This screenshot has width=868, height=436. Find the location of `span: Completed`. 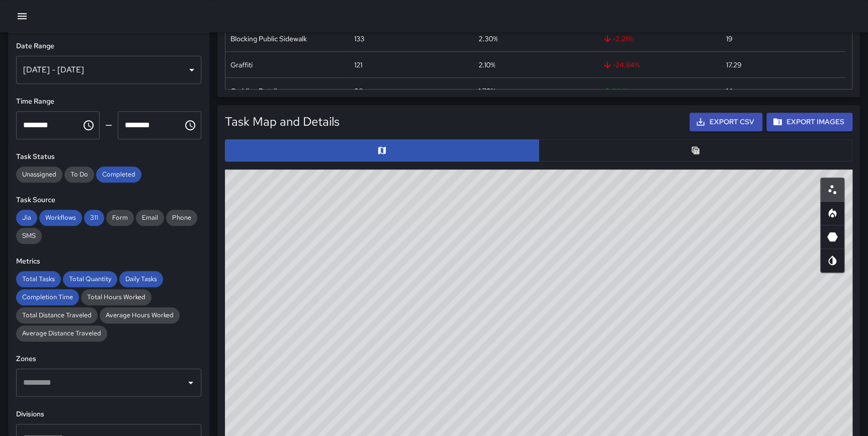

span: Completed is located at coordinates (119, 174).